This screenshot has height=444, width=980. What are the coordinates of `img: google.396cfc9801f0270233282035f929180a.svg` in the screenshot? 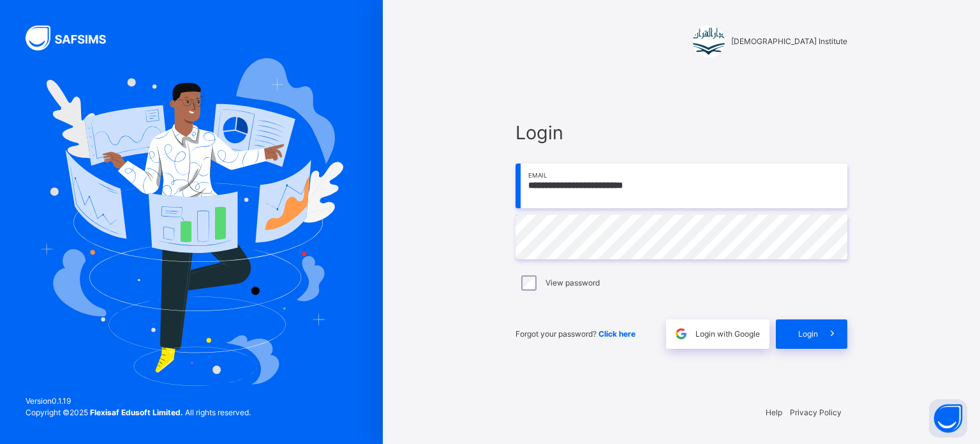 It's located at (681, 333).